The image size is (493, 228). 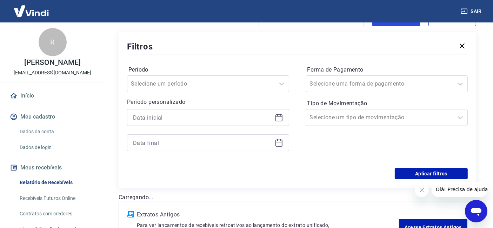 I want to click on h5: Filtros, so click(x=140, y=47).